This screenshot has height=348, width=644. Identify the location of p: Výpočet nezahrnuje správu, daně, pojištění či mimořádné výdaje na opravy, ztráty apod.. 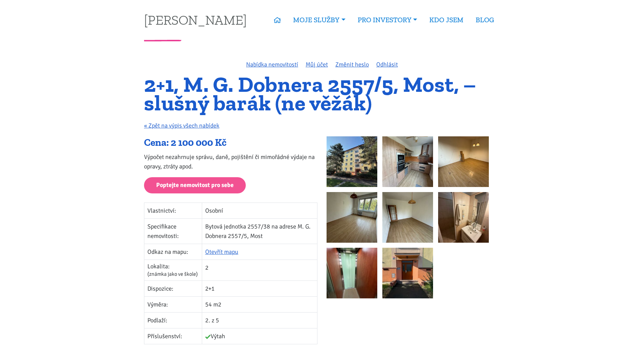
(231, 162).